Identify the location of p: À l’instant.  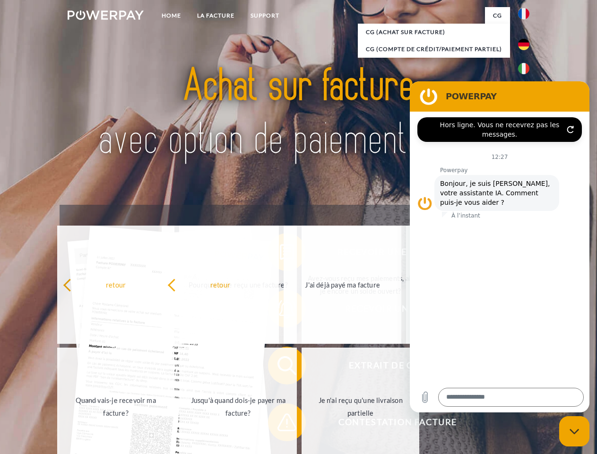
(56, 134).